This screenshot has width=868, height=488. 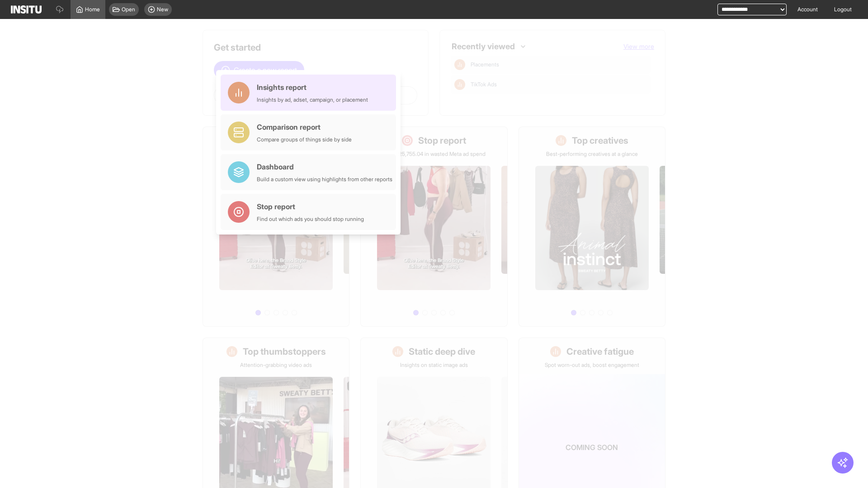 What do you see at coordinates (310, 219) in the screenshot?
I see `div: Find out which ads you should stop running` at bounding box center [310, 219].